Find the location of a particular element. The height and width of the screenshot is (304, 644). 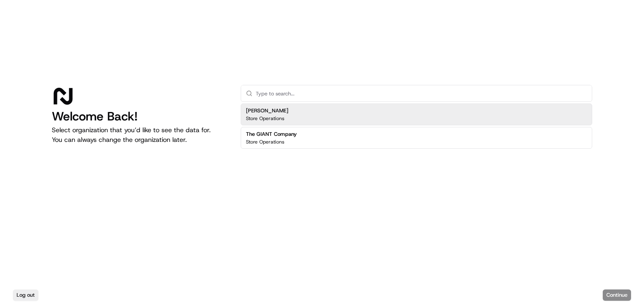

button: Log out is located at coordinates (26, 295).